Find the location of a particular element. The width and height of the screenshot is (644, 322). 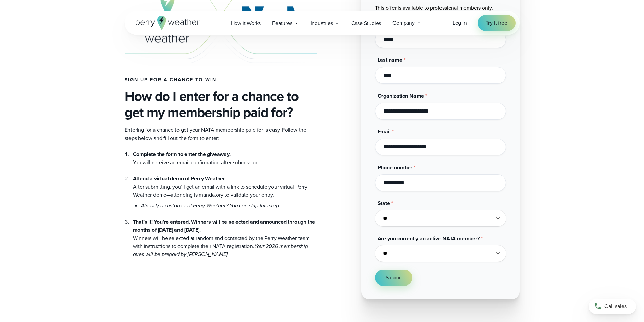

button: Submit is located at coordinates (394, 278).